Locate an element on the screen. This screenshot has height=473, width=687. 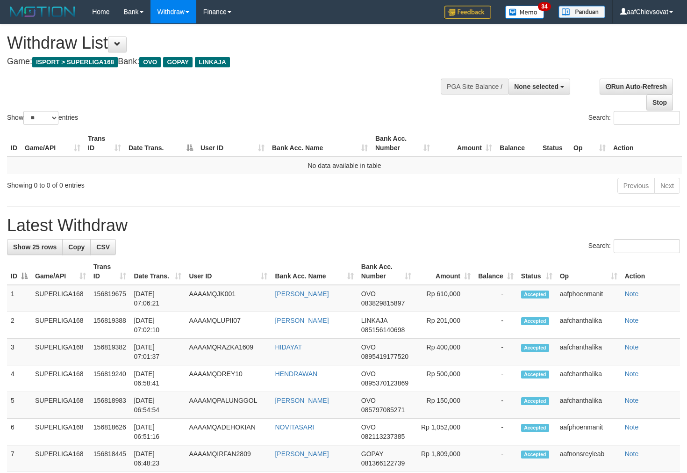
th: Date Trans.: activate to sort column ascending is located at coordinates (158, 271).